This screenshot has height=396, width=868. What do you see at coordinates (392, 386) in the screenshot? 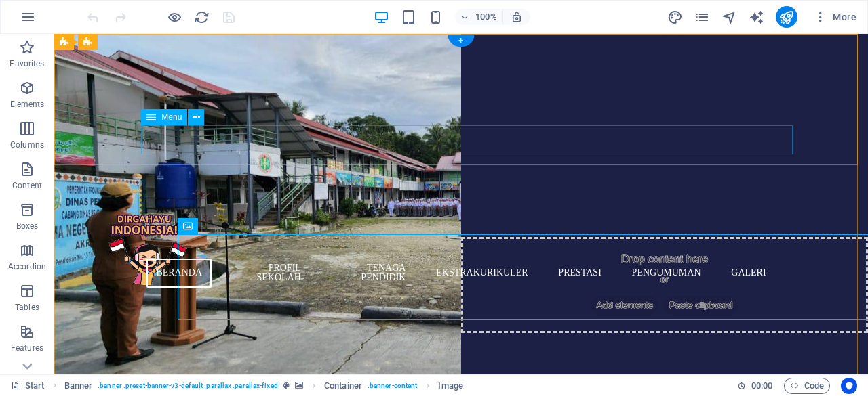
I see `span: . banner-content` at bounding box center [392, 386].